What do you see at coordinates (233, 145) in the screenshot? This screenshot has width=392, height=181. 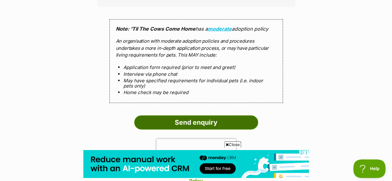 I see `span: Close` at bounding box center [233, 145].